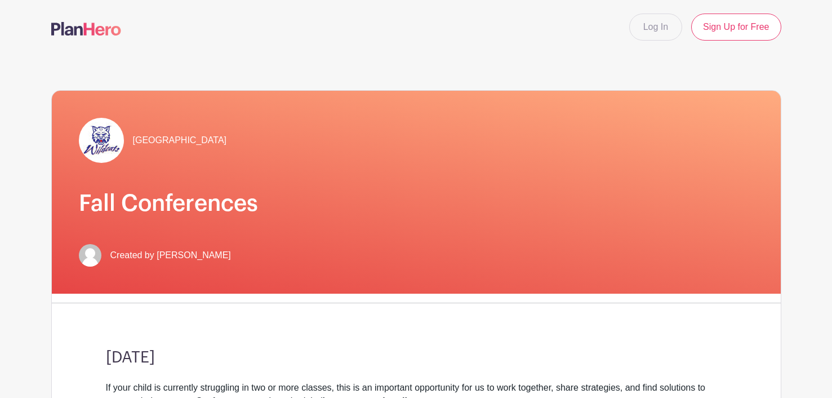 The image size is (832, 398). What do you see at coordinates (416, 203) in the screenshot?
I see `h1: Fall Conferences` at bounding box center [416, 203].